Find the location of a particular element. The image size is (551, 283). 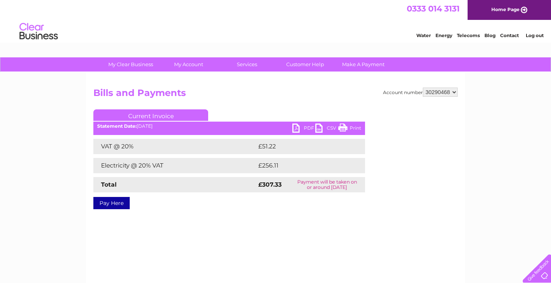

a: Make A Payment is located at coordinates (363, 64).